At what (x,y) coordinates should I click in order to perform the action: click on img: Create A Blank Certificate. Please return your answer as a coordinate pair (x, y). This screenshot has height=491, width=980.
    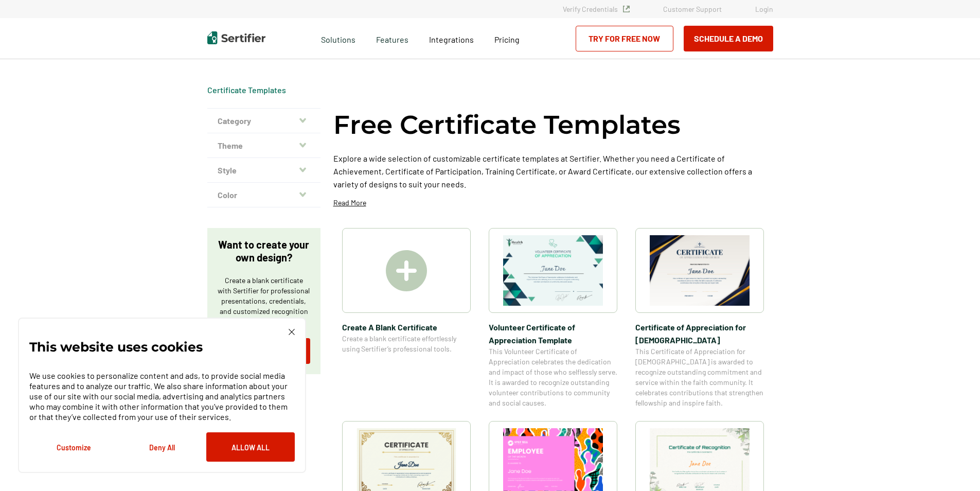
    Looking at the image, I should click on (407, 271).